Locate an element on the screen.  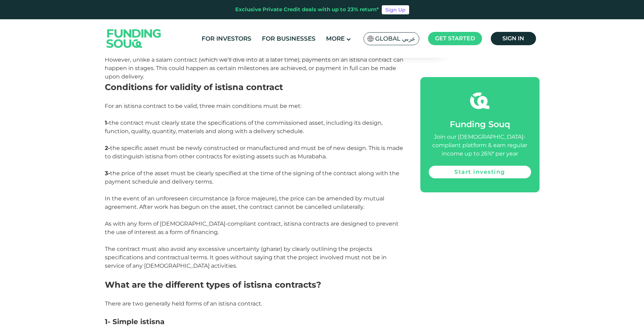
img: SA Flag is located at coordinates (370, 38).